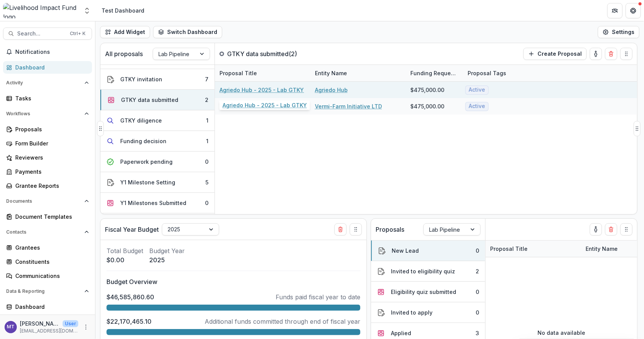 This screenshot has height=339, width=644. What do you see at coordinates (423, 271) in the screenshot?
I see `div: Invited to eligibility quiz` at bounding box center [423, 271].